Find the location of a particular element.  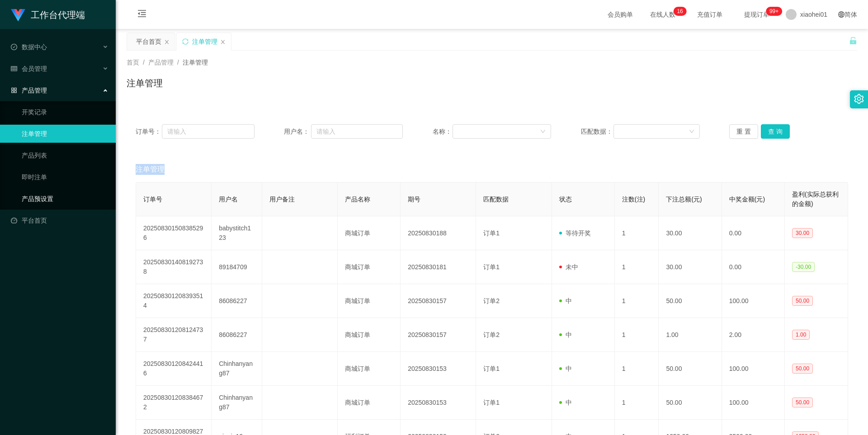

i: 图标: unlock is located at coordinates (853, 41).